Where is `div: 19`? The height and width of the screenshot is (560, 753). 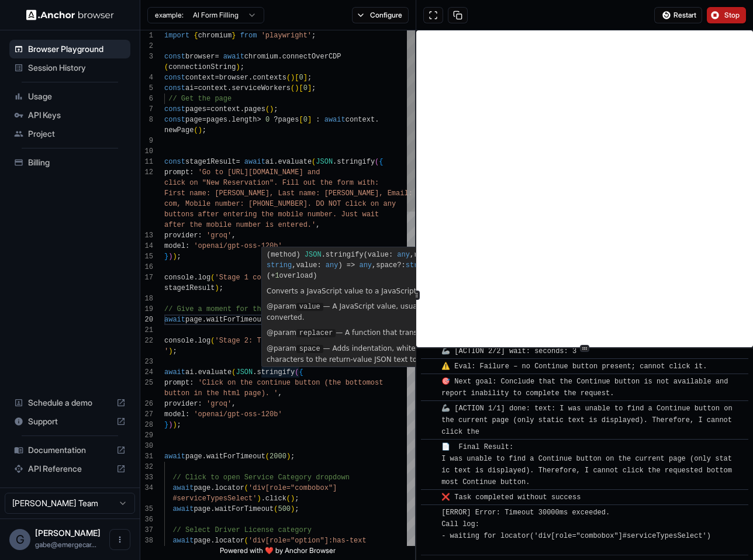 div: 19 is located at coordinates (147, 309).